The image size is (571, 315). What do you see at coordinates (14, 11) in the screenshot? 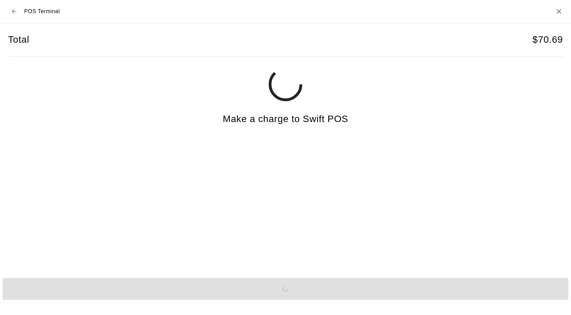
I see `button: Back to checkout` at bounding box center [14, 11].